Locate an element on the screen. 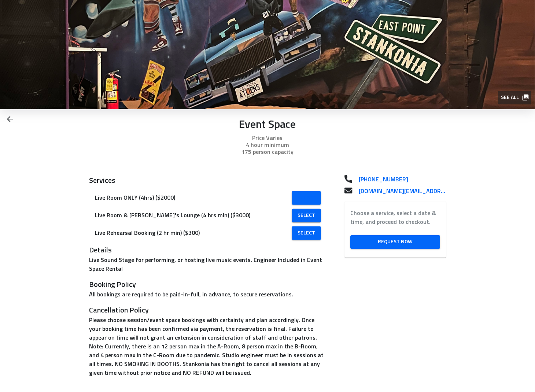  label: Choose a service, select a date & time, and proceed to checkout. is located at coordinates (395, 218).